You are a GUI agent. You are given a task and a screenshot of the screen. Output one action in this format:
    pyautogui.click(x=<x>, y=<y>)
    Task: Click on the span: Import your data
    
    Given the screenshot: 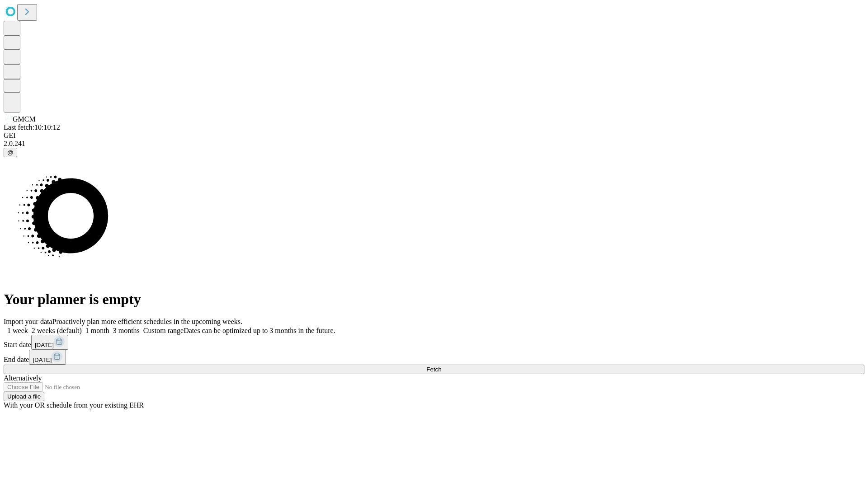 What is the action you would take?
    pyautogui.click(x=28, y=322)
    